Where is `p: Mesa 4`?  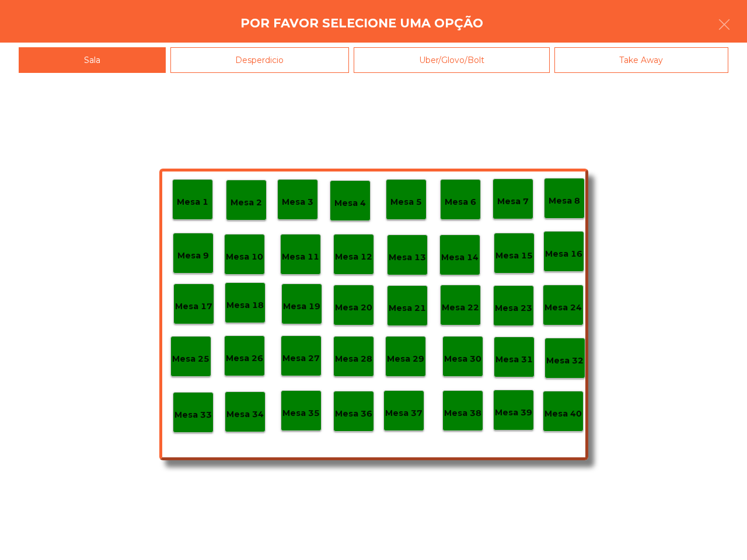
p: Mesa 4 is located at coordinates (350, 203).